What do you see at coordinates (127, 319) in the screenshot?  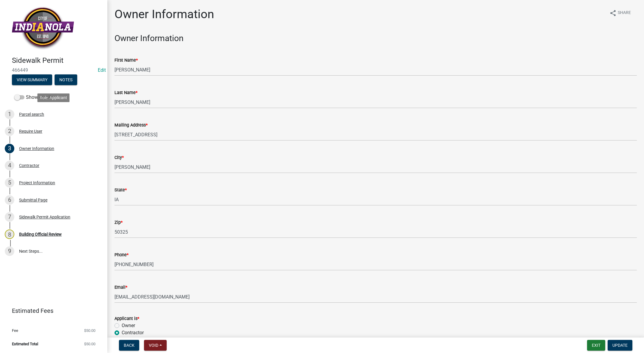 I see `label: Applicant is` at bounding box center [127, 319].